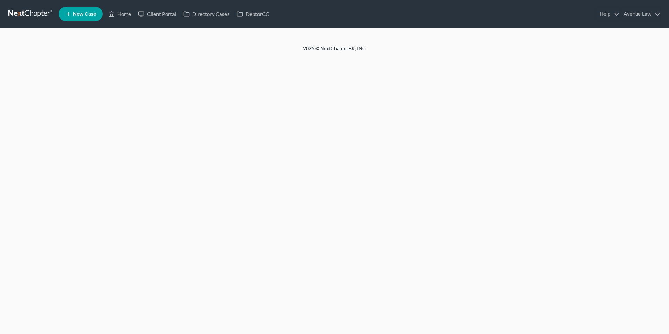 The width and height of the screenshot is (669, 334). What do you see at coordinates (334, 51) in the screenshot?
I see `div: 2025 © NextChapterBK, INC` at bounding box center [334, 51].